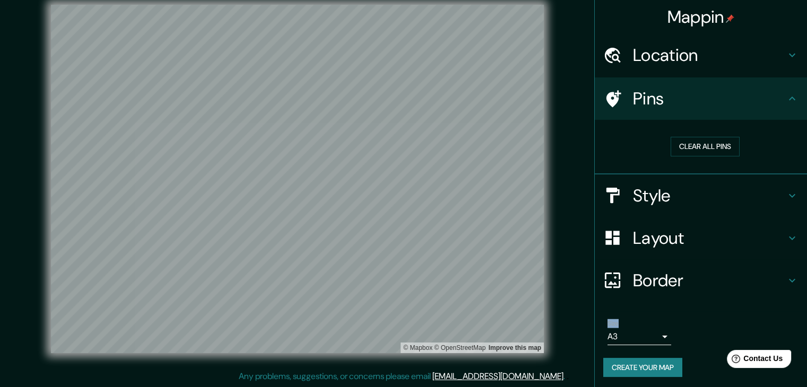  I want to click on h4: Border, so click(709, 281).